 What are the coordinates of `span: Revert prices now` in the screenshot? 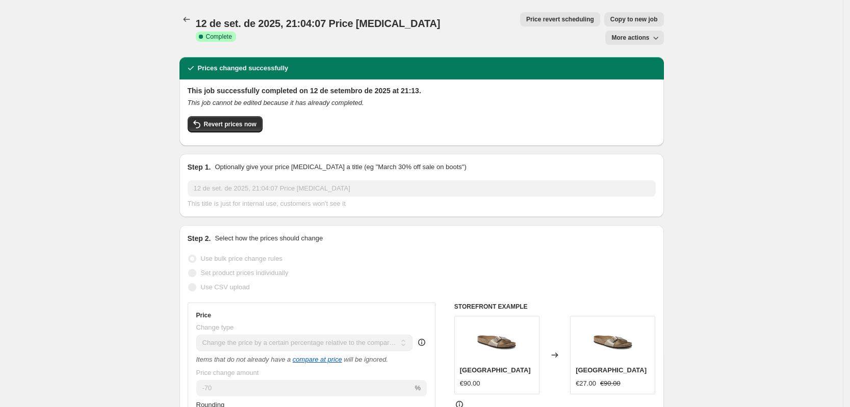 It's located at (230, 124).